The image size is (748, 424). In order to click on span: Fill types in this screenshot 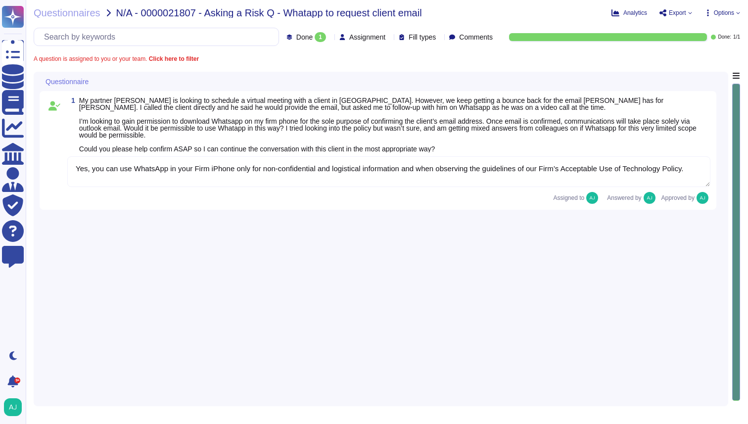, I will do `click(422, 37)`.